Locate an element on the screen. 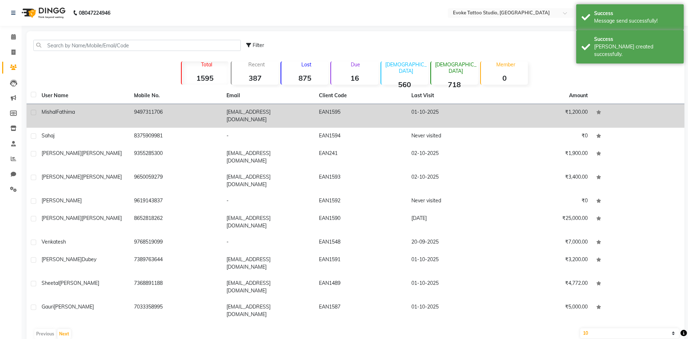 The width and height of the screenshot is (688, 339). div: Message send successfully! is located at coordinates (636, 21).